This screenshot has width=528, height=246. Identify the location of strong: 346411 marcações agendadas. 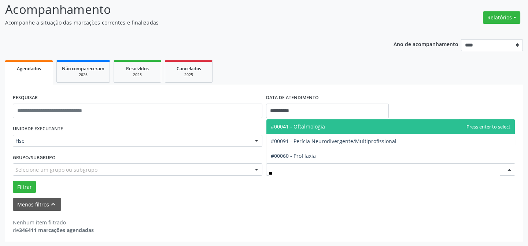
(56, 230).